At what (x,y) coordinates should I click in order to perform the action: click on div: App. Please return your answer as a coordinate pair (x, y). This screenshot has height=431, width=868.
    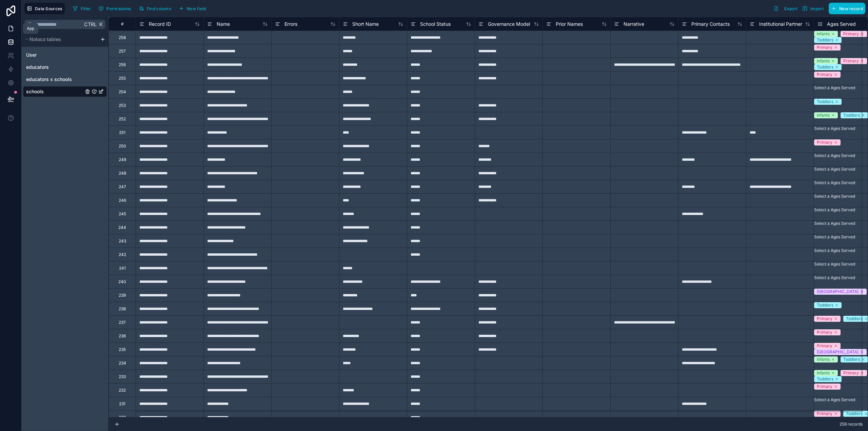
    Looking at the image, I should click on (31, 29).